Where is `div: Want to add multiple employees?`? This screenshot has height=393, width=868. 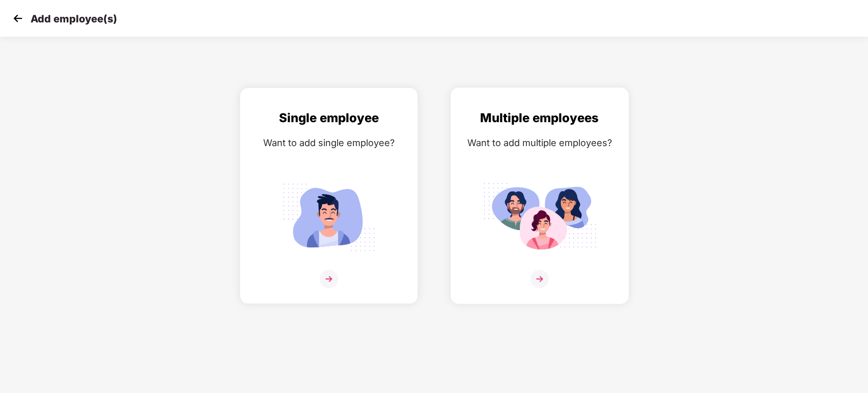 div: Want to add multiple employees? is located at coordinates (540, 142).